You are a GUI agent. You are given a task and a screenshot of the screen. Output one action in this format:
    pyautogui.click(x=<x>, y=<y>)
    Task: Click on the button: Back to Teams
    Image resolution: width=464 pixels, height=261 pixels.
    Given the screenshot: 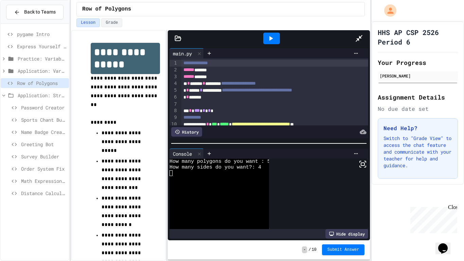 What is the action you would take?
    pyautogui.click(x=35, y=12)
    